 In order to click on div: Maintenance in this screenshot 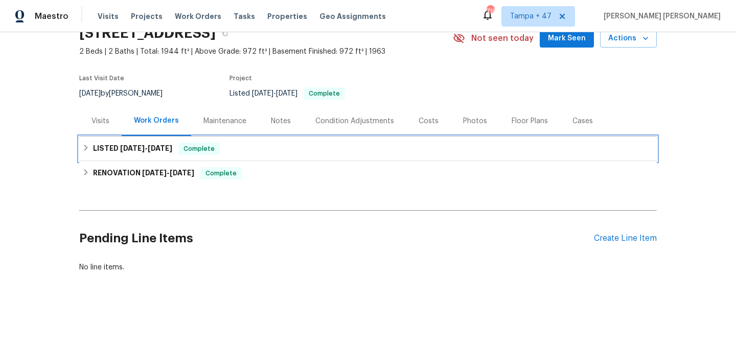, I will do `click(225, 121)`.